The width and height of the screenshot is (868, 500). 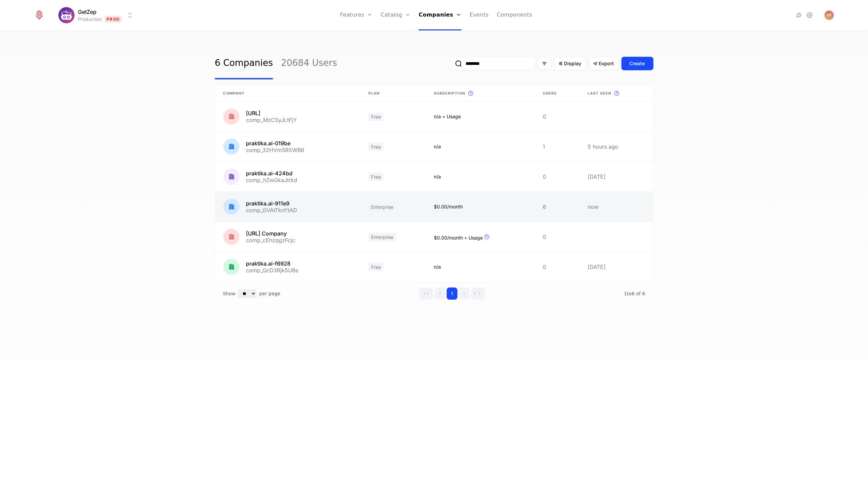 What do you see at coordinates (464, 294) in the screenshot?
I see `button: Go to next page` at bounding box center [464, 294].